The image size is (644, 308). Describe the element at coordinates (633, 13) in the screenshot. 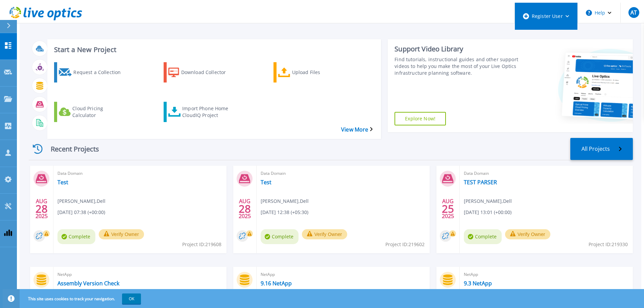

I see `span: AT` at that location.